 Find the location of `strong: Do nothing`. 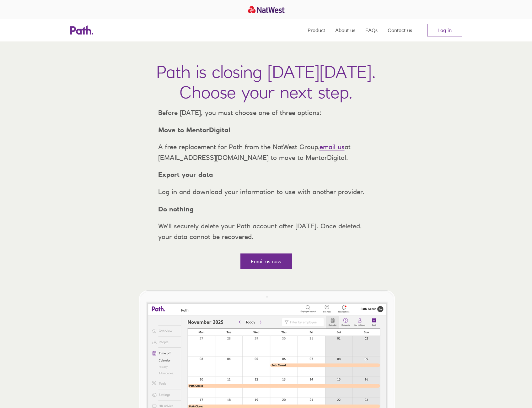

strong: Do nothing is located at coordinates (176, 209).